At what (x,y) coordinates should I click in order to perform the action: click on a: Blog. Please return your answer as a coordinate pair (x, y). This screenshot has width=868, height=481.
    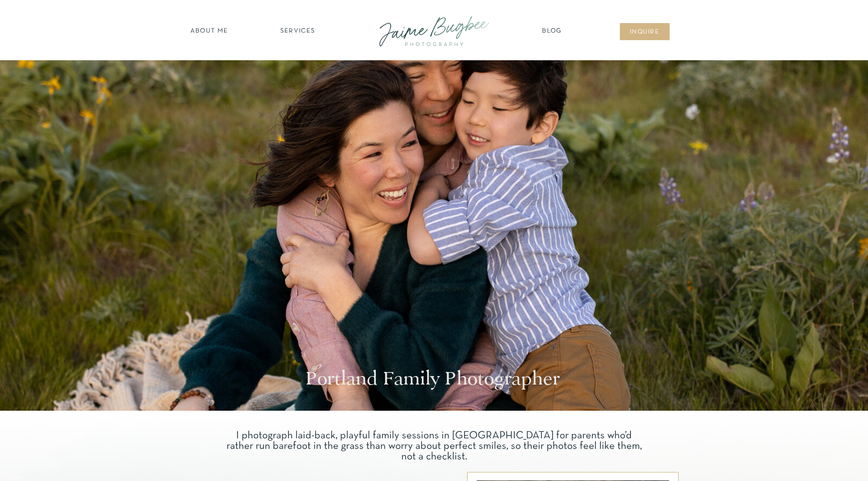
    Looking at the image, I should click on (553, 31).